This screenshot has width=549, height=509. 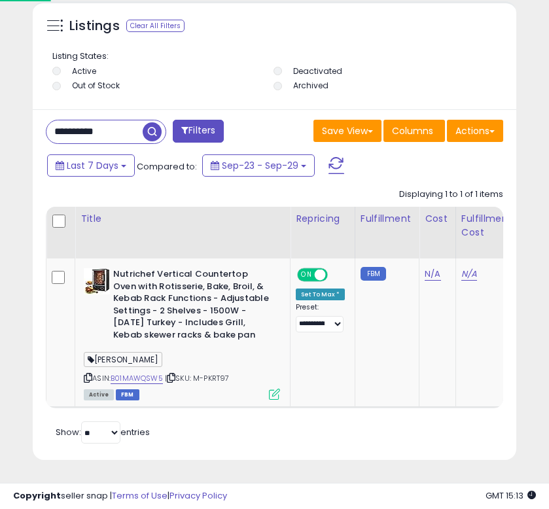 I want to click on span: | SKU: M-PKRT97, so click(x=197, y=378).